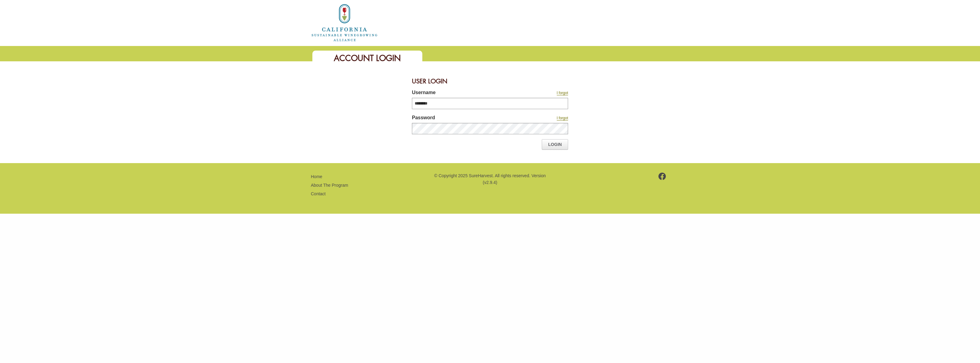 The height and width of the screenshot is (363, 980). What do you see at coordinates (367, 58) in the screenshot?
I see `span: Account Login` at bounding box center [367, 58].